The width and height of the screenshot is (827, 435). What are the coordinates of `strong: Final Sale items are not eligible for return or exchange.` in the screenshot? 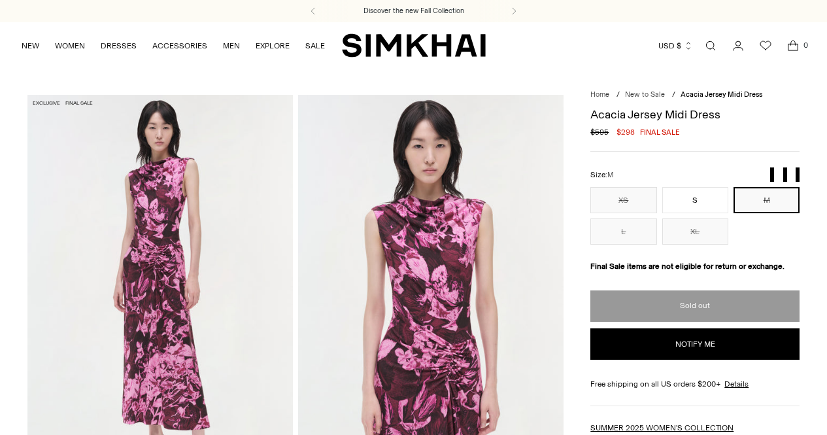 It's located at (687, 266).